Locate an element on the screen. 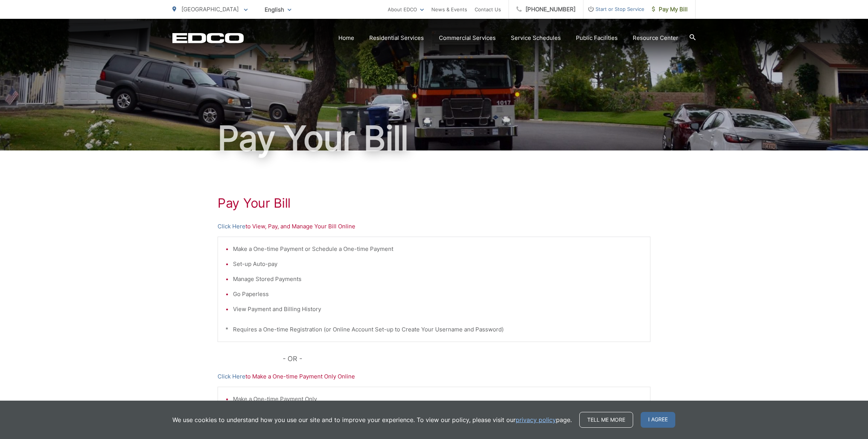 Image resolution: width=868 pixels, height=439 pixels. a: About EDCO is located at coordinates (406, 9).